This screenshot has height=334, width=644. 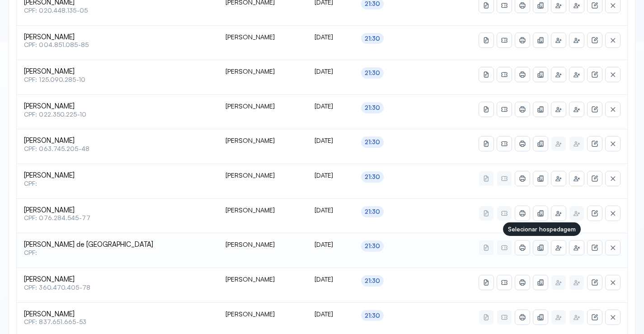 I want to click on span: CPF: 063.745.205-48, so click(x=118, y=149).